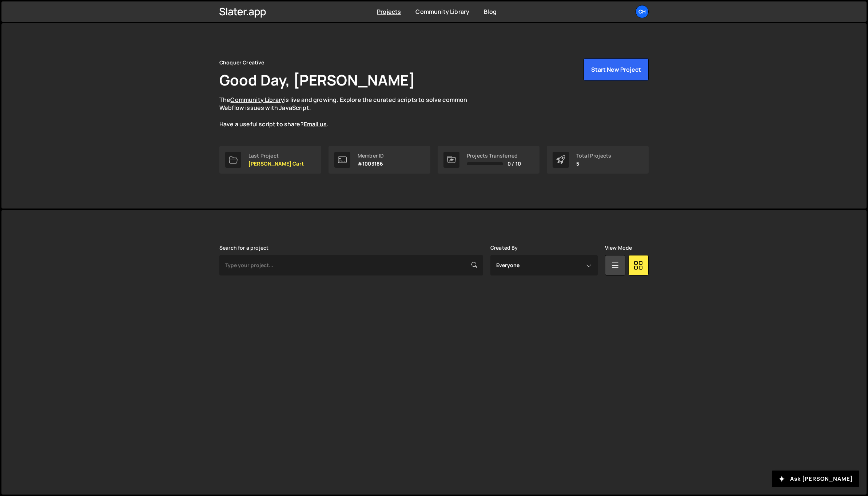 The image size is (868, 496). Describe the element at coordinates (242, 63) in the screenshot. I see `div: Choquer Creative` at that location.